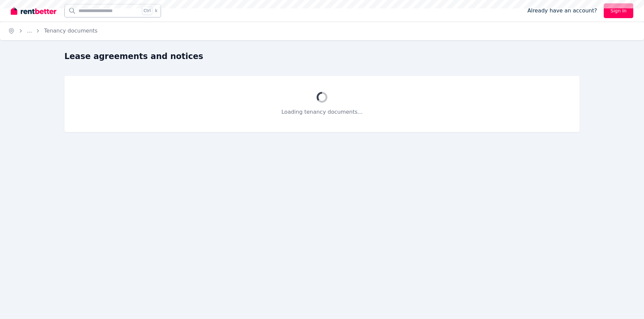 The width and height of the screenshot is (644, 319). I want to click on span: k, so click(156, 11).